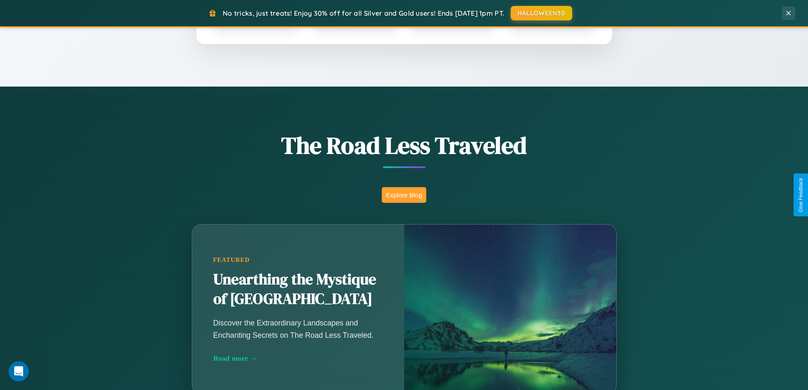 The width and height of the screenshot is (808, 390). What do you see at coordinates (801, 195) in the screenshot?
I see `div: Give Feedback` at bounding box center [801, 195].